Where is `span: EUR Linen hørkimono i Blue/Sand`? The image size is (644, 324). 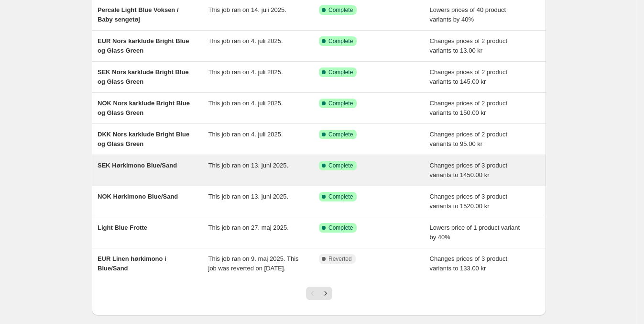 span: EUR Linen hørkimono i Blue/Sand is located at coordinates (132, 263).